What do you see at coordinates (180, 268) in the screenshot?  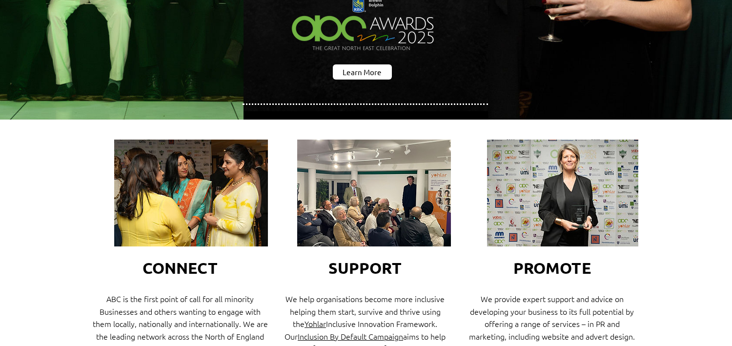 I see `span: CONNECT` at bounding box center [180, 268].